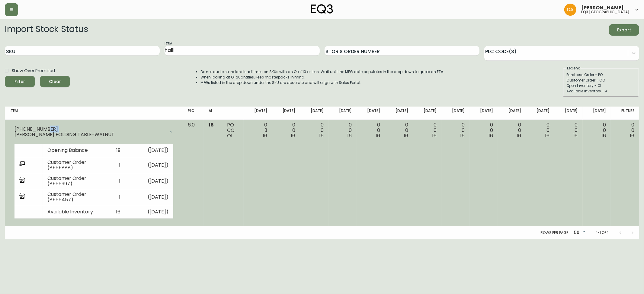  What do you see at coordinates (55, 81) in the screenshot?
I see `span: Clear` at bounding box center [55, 81].